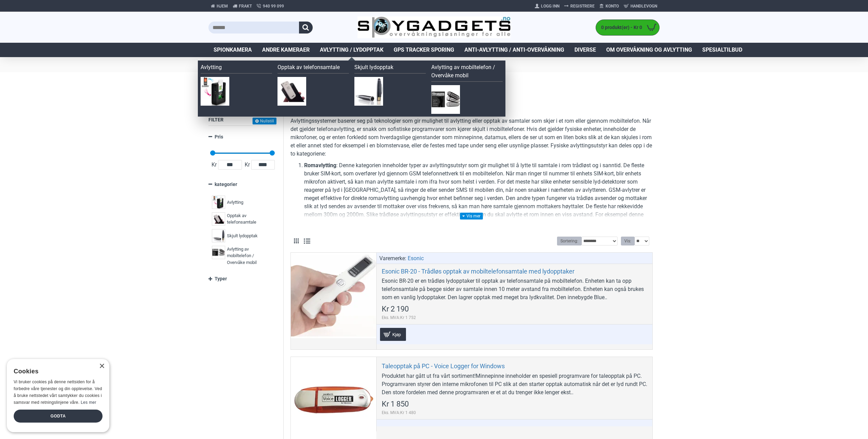 The image size is (868, 439). Describe the element at coordinates (395, 309) in the screenshot. I see `span: Kr 2 190` at that location.